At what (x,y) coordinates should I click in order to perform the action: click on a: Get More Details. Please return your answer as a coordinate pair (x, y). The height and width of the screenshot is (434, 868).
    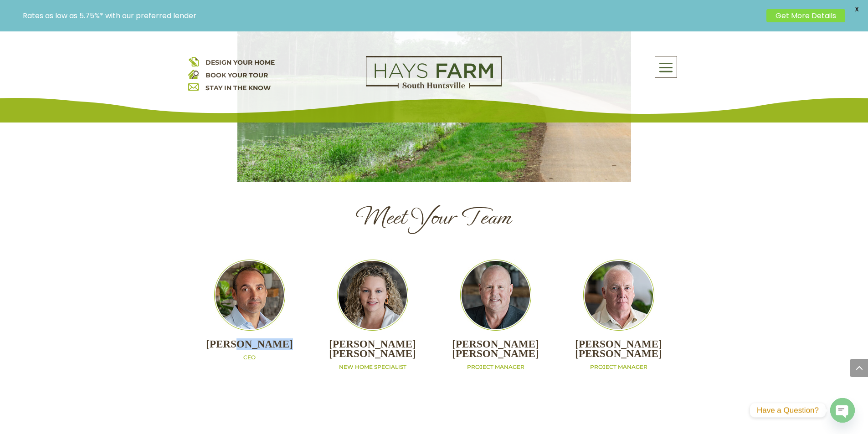
    Looking at the image, I should click on (805, 15).